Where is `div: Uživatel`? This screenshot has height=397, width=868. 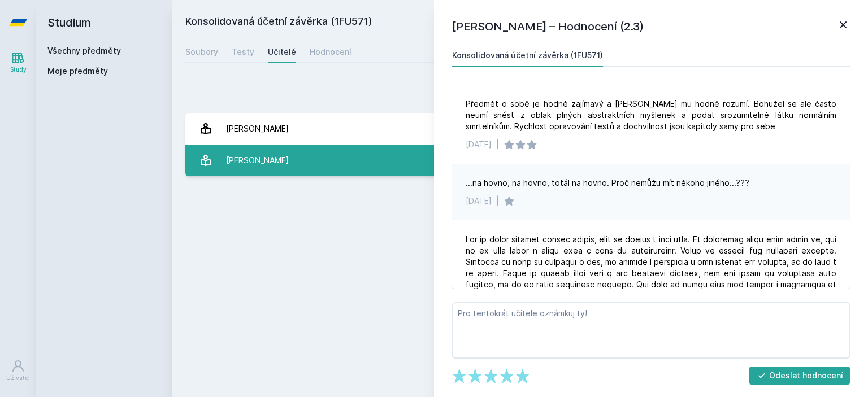
div: Uživatel is located at coordinates (18, 378).